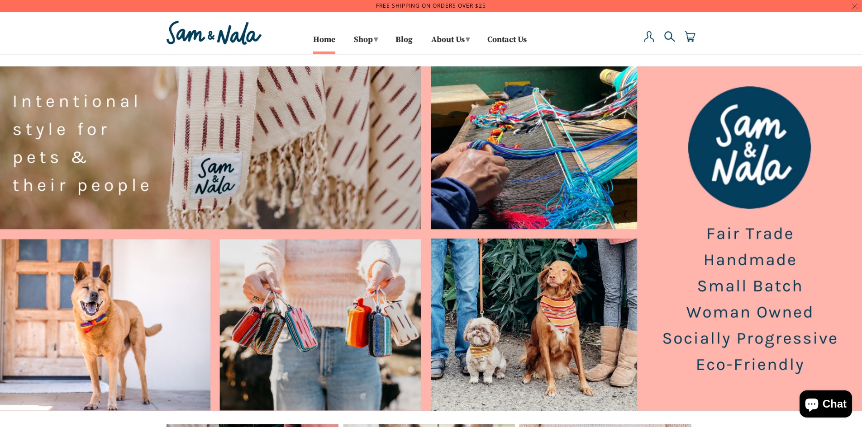  What do you see at coordinates (649, 37) in the screenshot?
I see `img: user-icon` at bounding box center [649, 37].